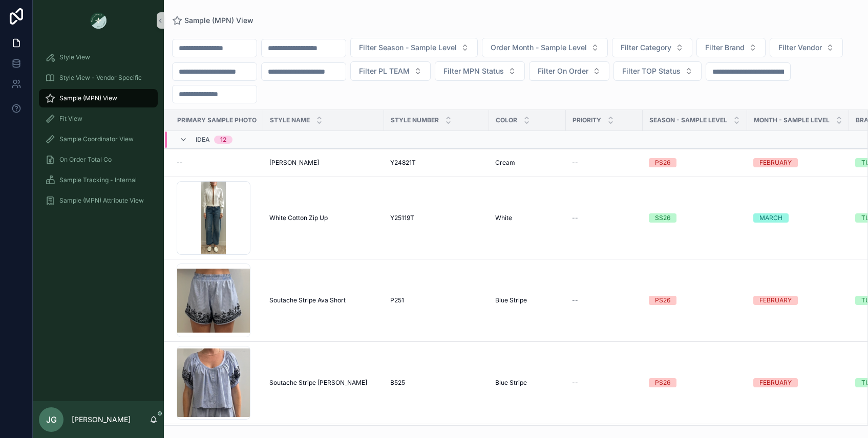  What do you see at coordinates (528, 218) in the screenshot?
I see `a: White` at bounding box center [528, 218].